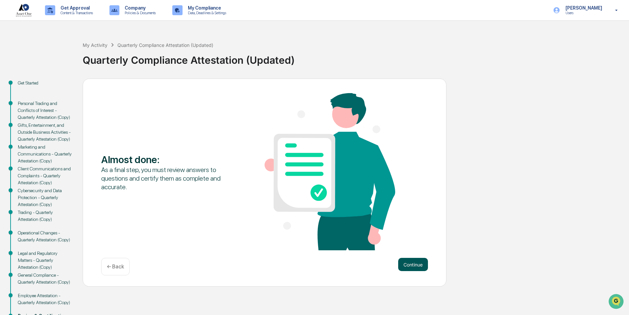 The width and height of the screenshot is (629, 315). Describe the element at coordinates (166, 160) in the screenshot. I see `div: Almost done :` at that location.